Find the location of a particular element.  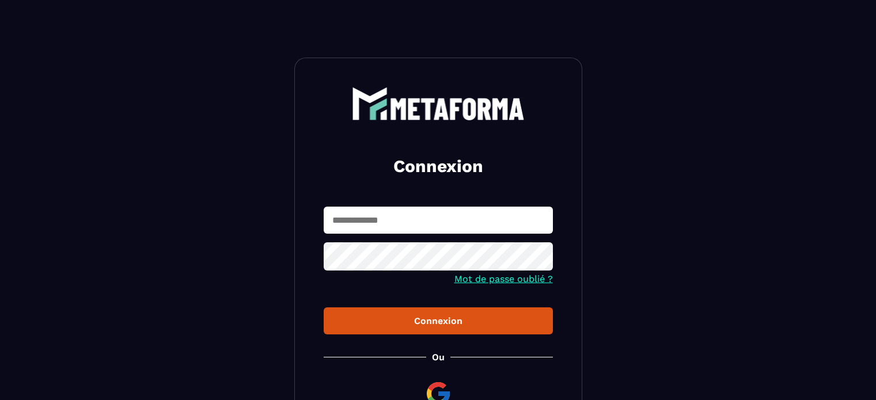

h2: Connexion is located at coordinates (438, 166).